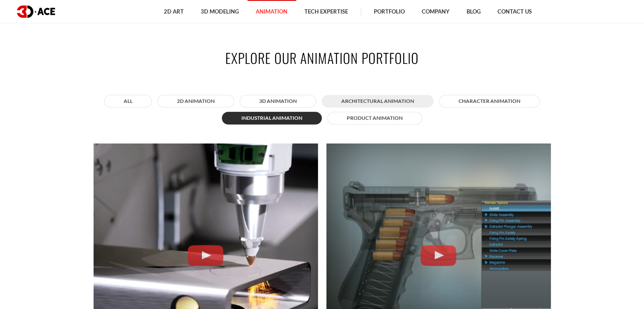  I want to click on img: logo dark, so click(36, 11).